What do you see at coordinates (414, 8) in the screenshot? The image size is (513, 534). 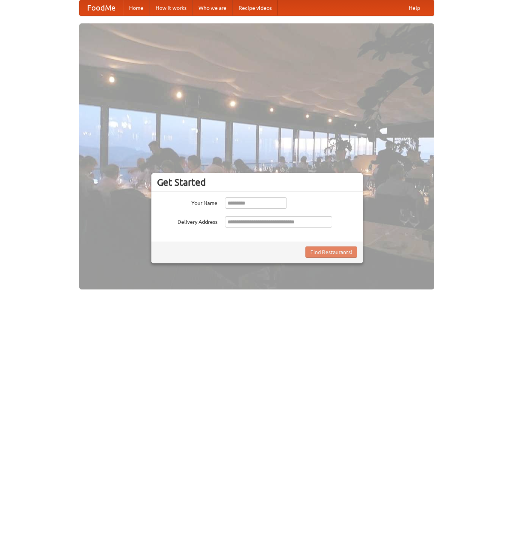 I see `a: Help` at bounding box center [414, 8].